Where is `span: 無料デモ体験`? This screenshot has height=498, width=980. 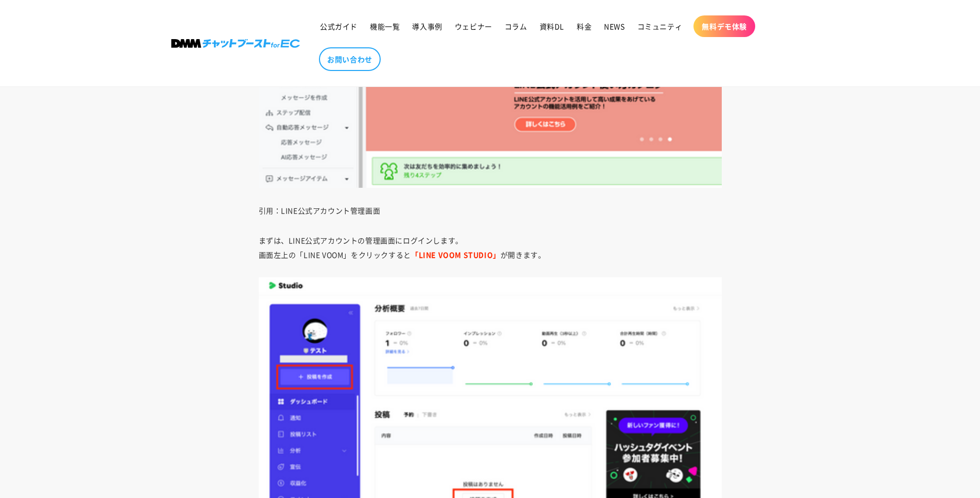 span: 無料デモ体験 is located at coordinates (724, 26).